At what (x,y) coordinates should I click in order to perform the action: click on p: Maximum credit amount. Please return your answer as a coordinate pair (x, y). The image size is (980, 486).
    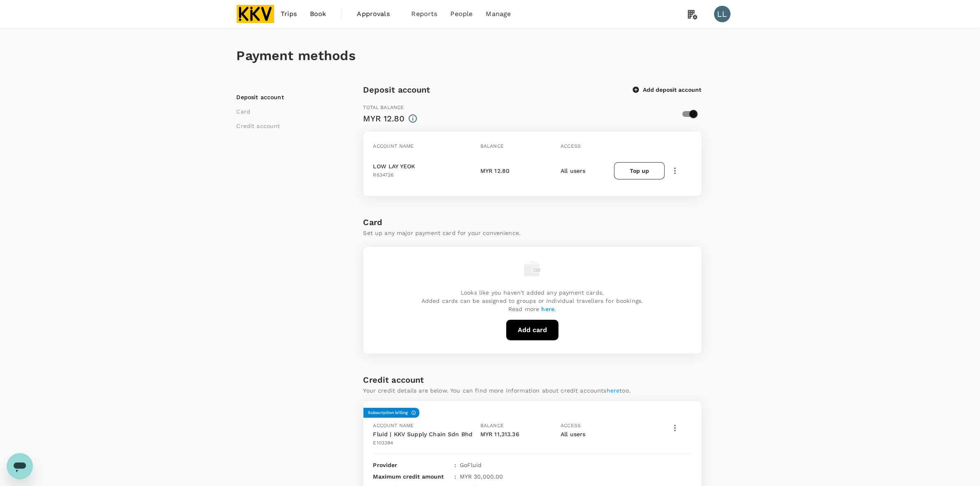
    Looking at the image, I should click on (412, 476).